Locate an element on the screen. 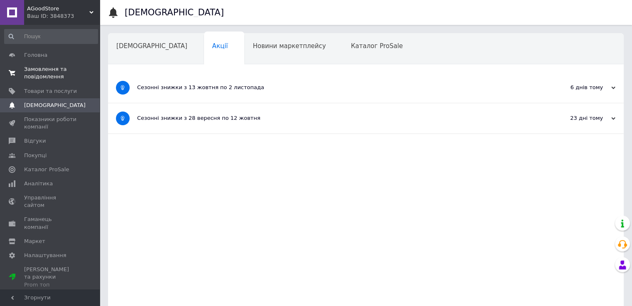 The width and height of the screenshot is (632, 306). span: Товари та послуги is located at coordinates (50, 91).